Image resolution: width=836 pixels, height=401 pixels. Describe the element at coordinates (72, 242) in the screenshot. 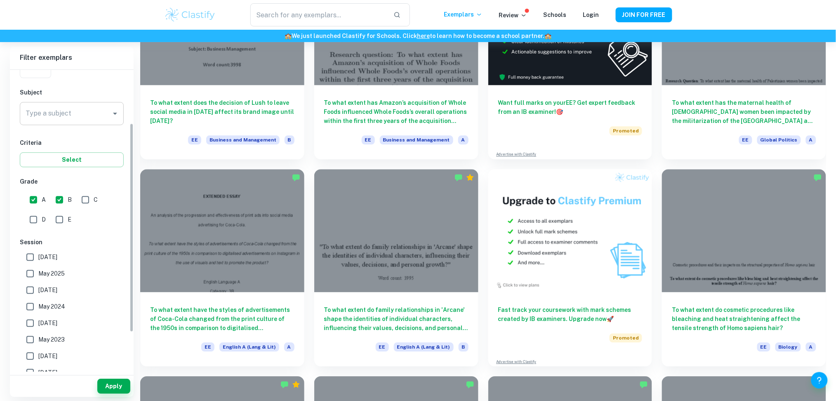

I see `h6: Session` at that location.